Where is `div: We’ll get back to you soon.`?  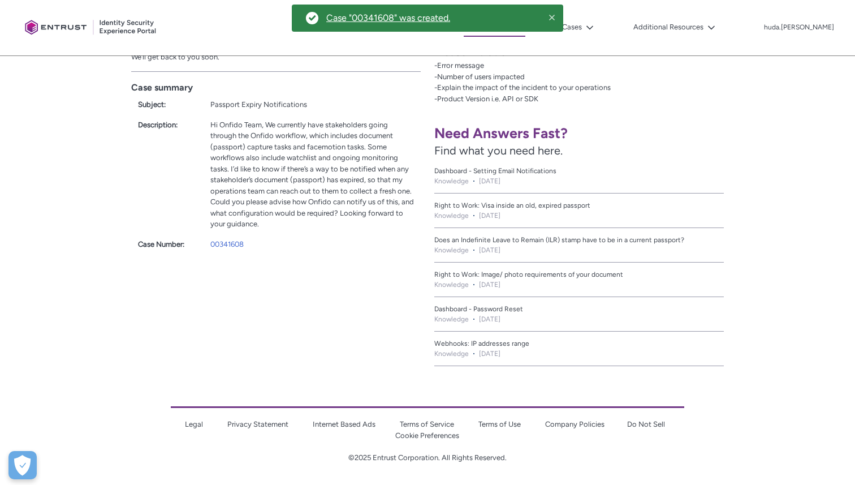 div: We’ll get back to you soon. is located at coordinates (276, 57).